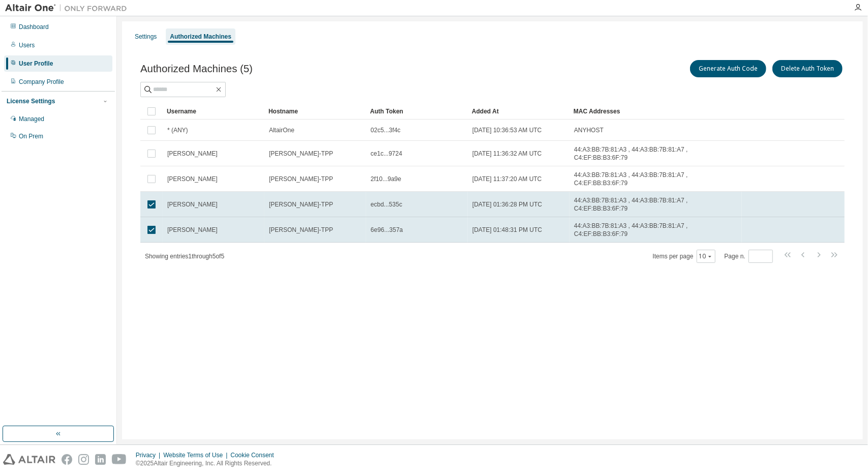 This screenshot has height=474, width=868. What do you see at coordinates (177, 130) in the screenshot?
I see `span: * (ANY)` at bounding box center [177, 130].